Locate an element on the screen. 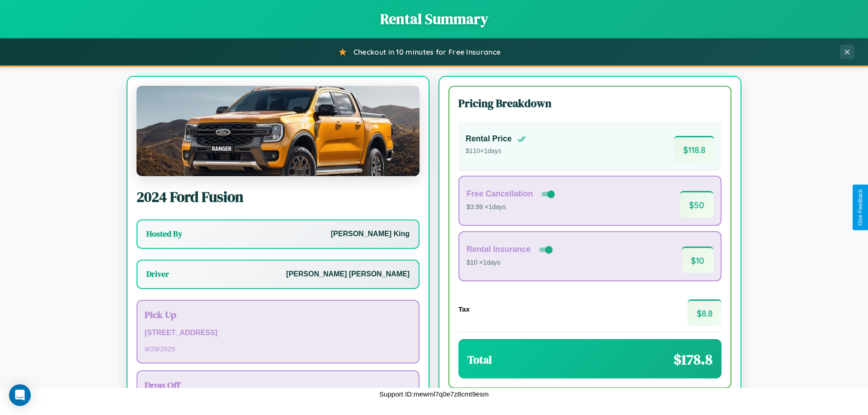 This screenshot has width=868, height=415. h3: Drop Off is located at coordinates (278, 385).